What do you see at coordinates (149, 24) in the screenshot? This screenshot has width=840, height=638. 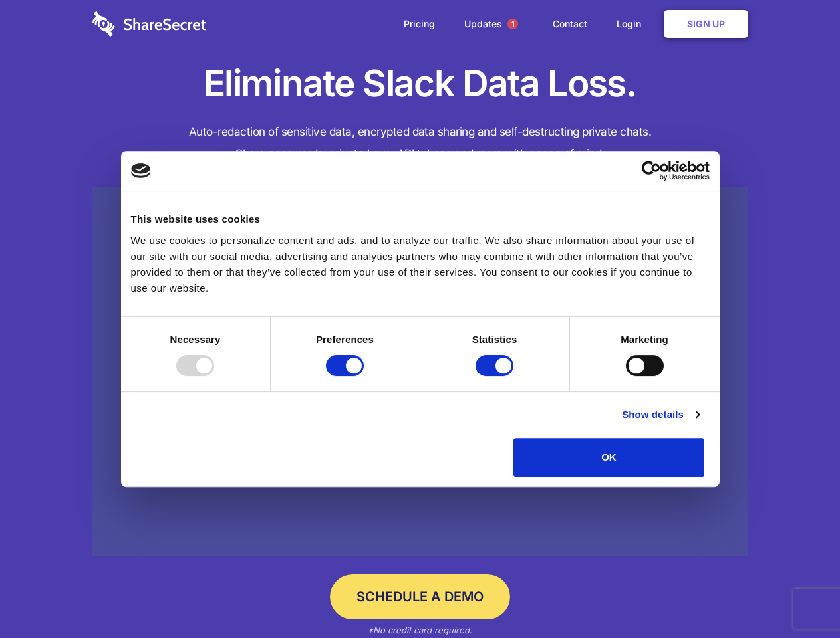 I see `img: logo-wordmark-white-trans-d4663122ce5f474addd5e946df7df03e33cb6a1c49d2221995e7729f52c070b2.svg` at bounding box center [149, 24].